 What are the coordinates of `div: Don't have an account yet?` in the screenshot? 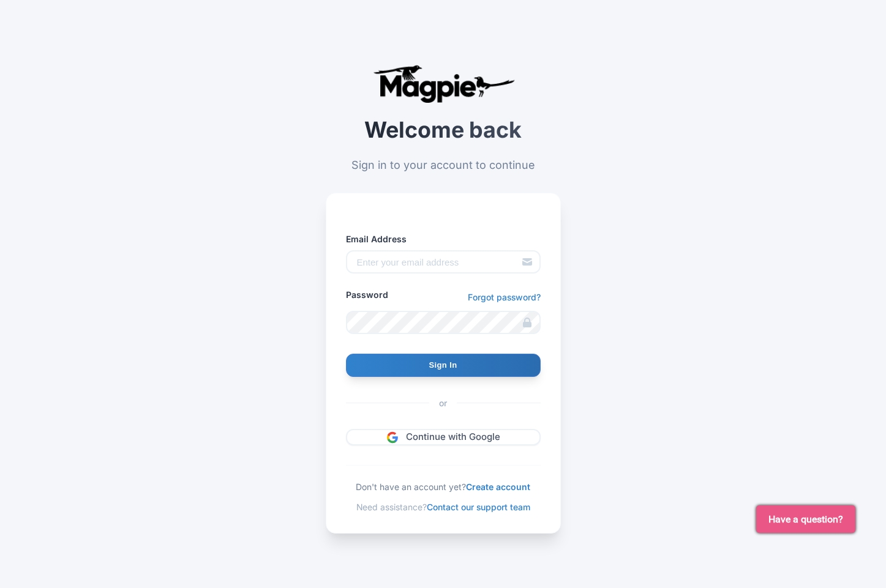 It's located at (443, 486).